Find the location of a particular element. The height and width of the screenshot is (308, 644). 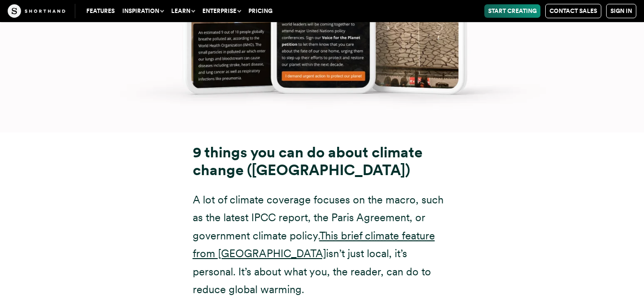

img: The Craft is located at coordinates (36, 11).